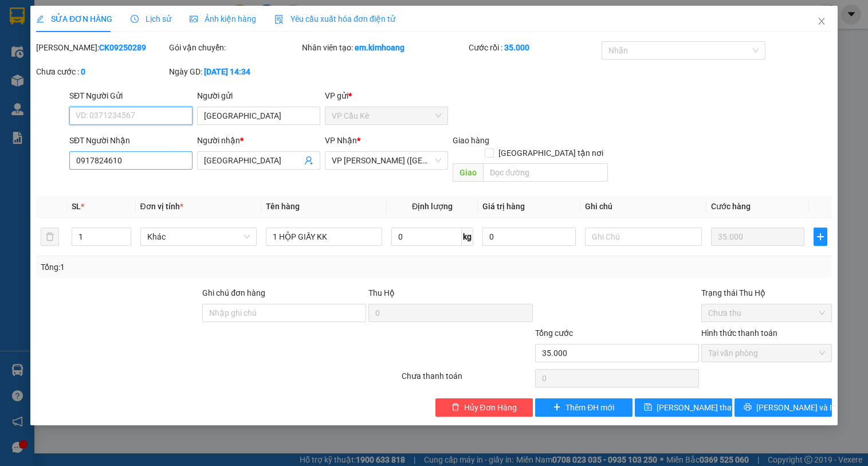  What do you see at coordinates (284, 313) in the screenshot?
I see `input: Ghi chú đơn hàng` at bounding box center [284, 313].